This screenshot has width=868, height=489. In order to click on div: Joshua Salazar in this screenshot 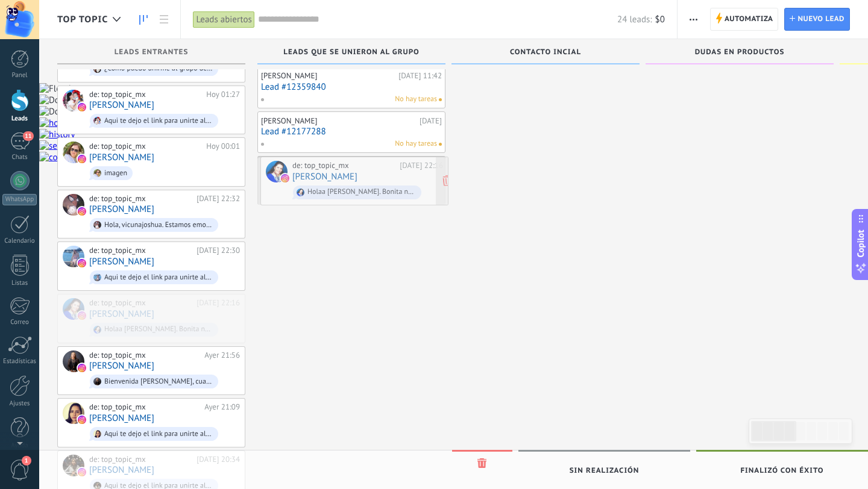, I will do `click(73, 205)`.